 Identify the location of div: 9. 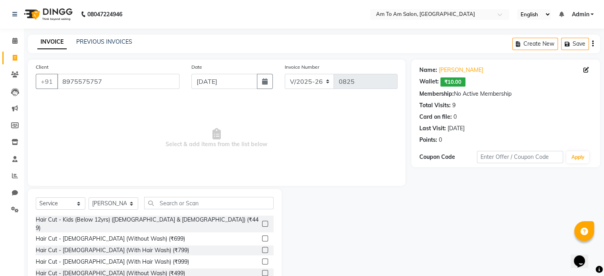
(454, 105).